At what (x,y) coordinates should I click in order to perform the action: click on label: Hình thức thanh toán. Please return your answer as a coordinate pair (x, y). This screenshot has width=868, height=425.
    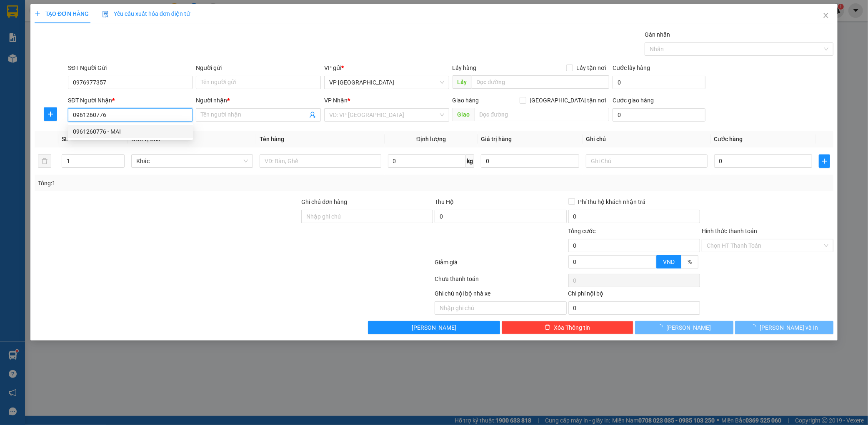
    Looking at the image, I should click on (729, 231).